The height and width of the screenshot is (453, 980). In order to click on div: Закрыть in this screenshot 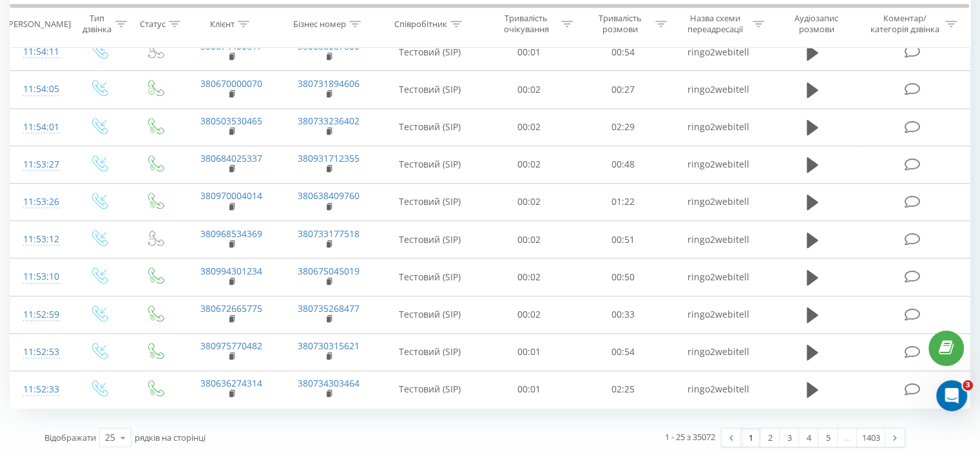, I will do `click(238, 17)`.